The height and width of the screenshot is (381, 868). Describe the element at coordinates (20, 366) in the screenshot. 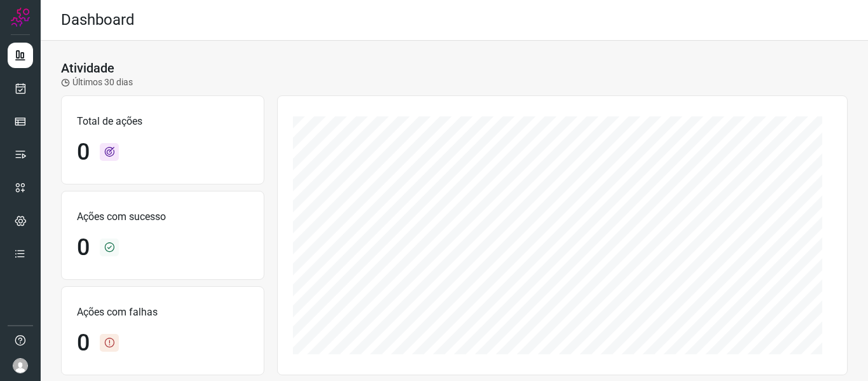

I see `img: avatar-user-boy.jpg` at that location.